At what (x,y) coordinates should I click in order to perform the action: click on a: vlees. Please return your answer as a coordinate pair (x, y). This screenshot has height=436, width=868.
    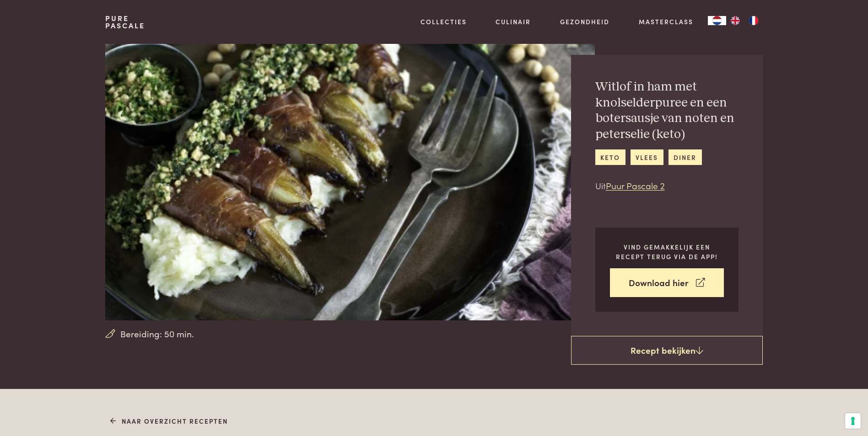
    Looking at the image, I should click on (647, 156).